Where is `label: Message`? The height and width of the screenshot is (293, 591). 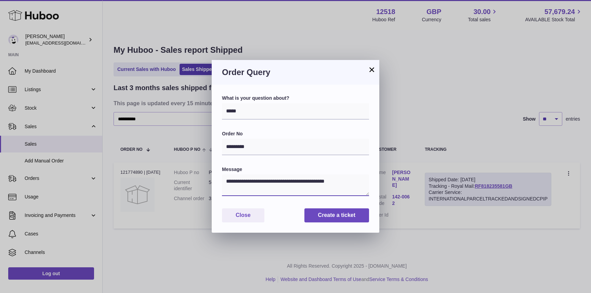 label: Message is located at coordinates (296, 169).